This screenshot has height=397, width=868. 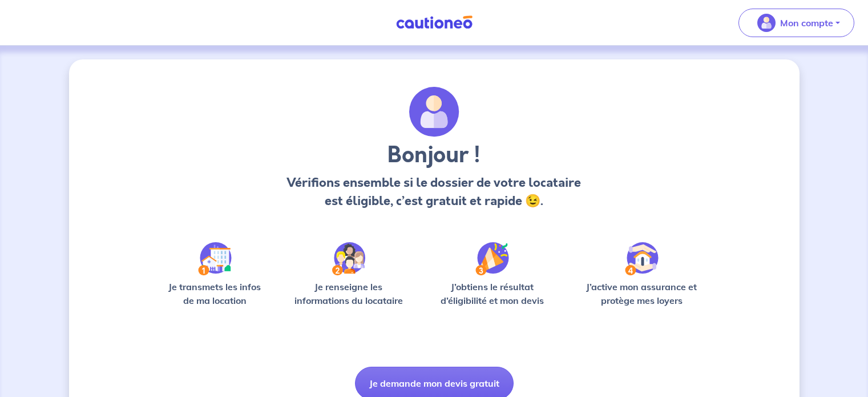 What do you see at coordinates (434, 112) in the screenshot?
I see `img: archivate` at bounding box center [434, 112].